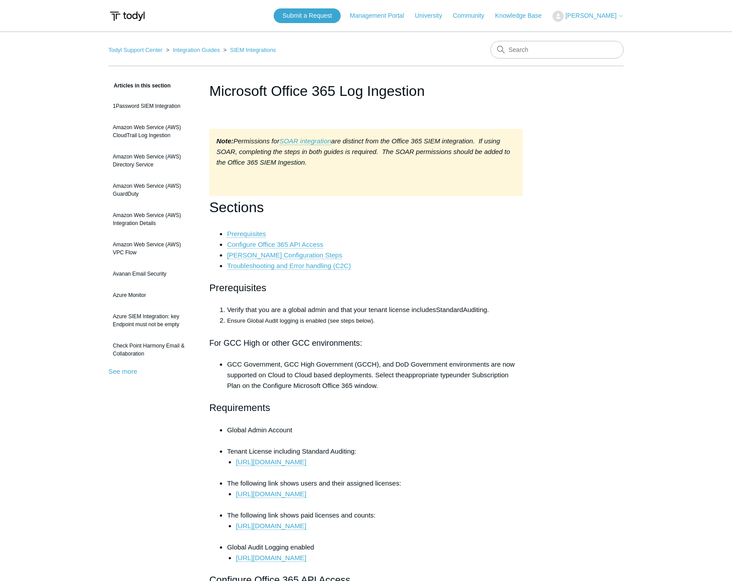 The image size is (732, 581). I want to click on a: Prerequisites, so click(246, 234).